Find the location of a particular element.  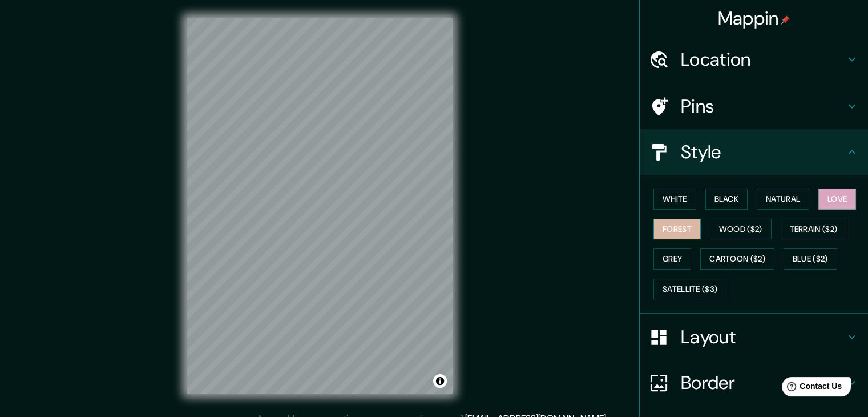

h4: Location is located at coordinates (763, 59).